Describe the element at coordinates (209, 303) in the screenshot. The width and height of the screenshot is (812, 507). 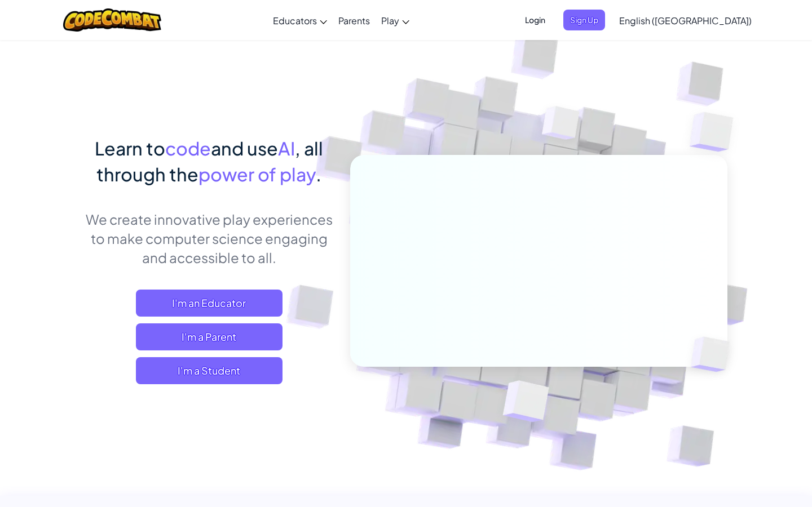
I see `a: I'm an Educator` at that location.